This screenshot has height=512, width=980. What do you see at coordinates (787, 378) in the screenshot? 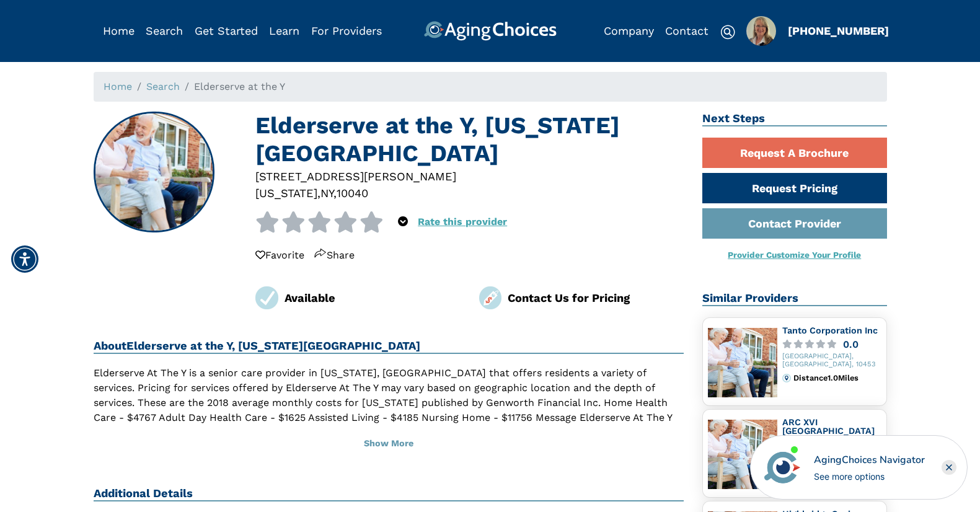
I see `img: distance.svg` at bounding box center [787, 378].